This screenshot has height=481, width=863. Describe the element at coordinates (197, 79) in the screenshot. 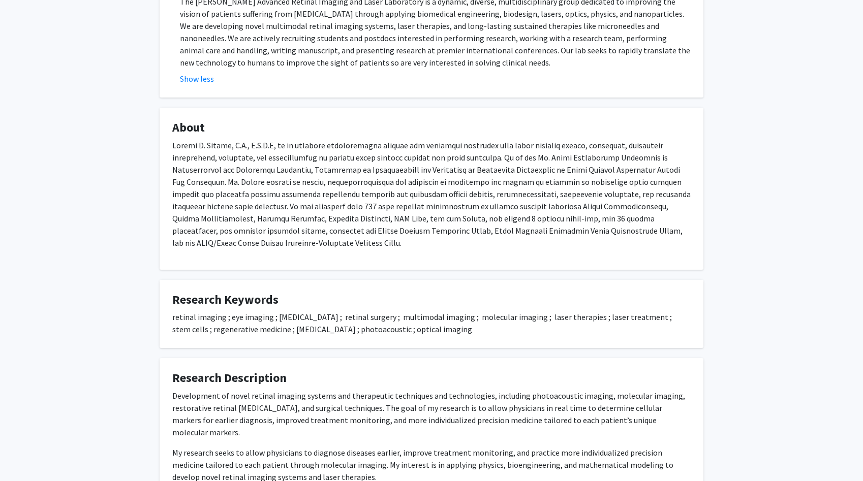

I see `button: Show less` at that location.